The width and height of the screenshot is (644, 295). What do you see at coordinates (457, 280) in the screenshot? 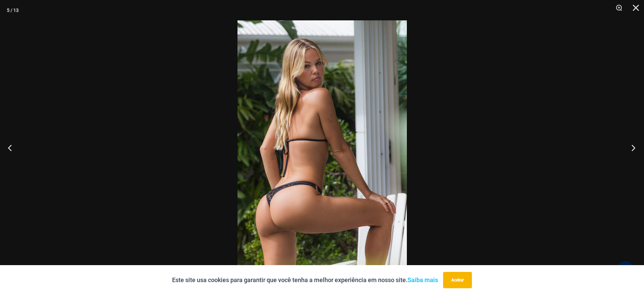
I see `font: Aceitar` at bounding box center [457, 280].